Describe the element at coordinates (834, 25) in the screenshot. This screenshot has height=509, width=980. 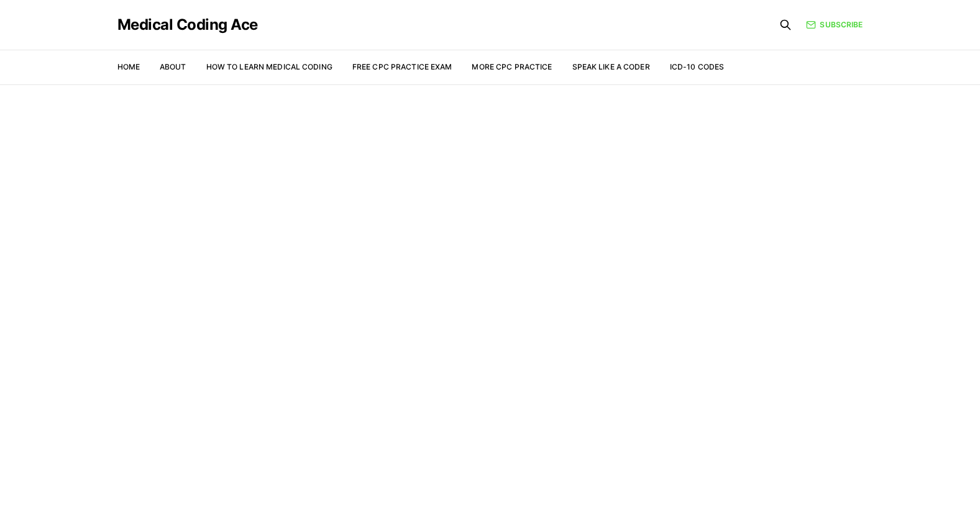
I see `a: Subscribe` at that location.